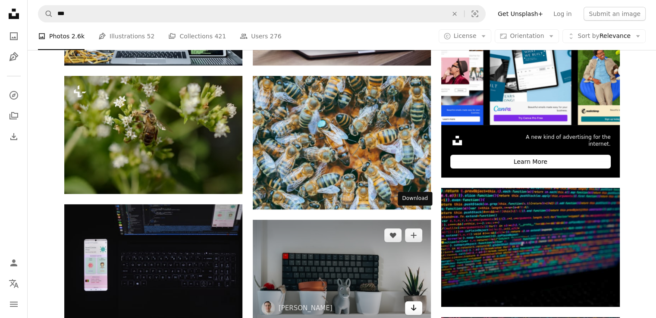 The image size is (656, 318). What do you see at coordinates (14, 116) in the screenshot?
I see `a: Collections` at bounding box center [14, 116].